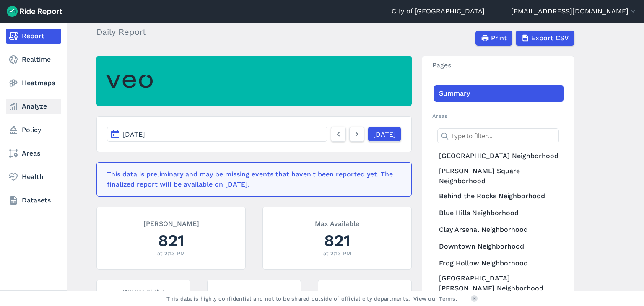  What do you see at coordinates (34, 83) in the screenshot?
I see `a: Heatmaps` at bounding box center [34, 83].